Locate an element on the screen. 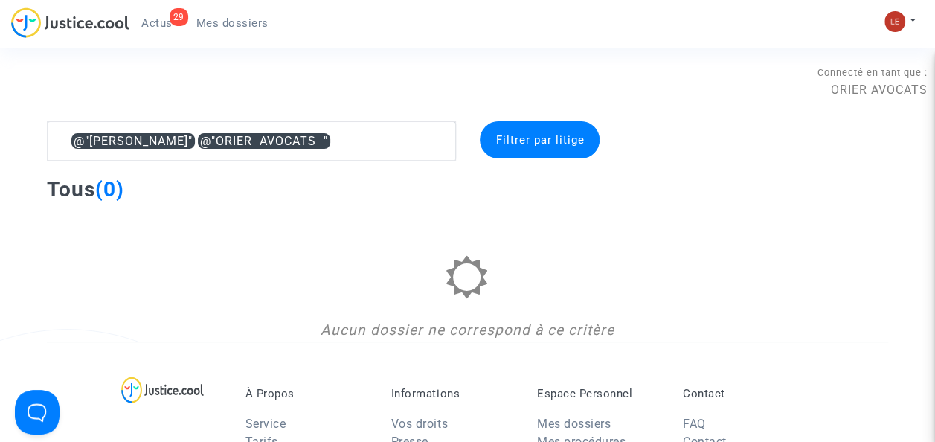 This screenshot has width=935, height=442. a: Service is located at coordinates (266, 423).